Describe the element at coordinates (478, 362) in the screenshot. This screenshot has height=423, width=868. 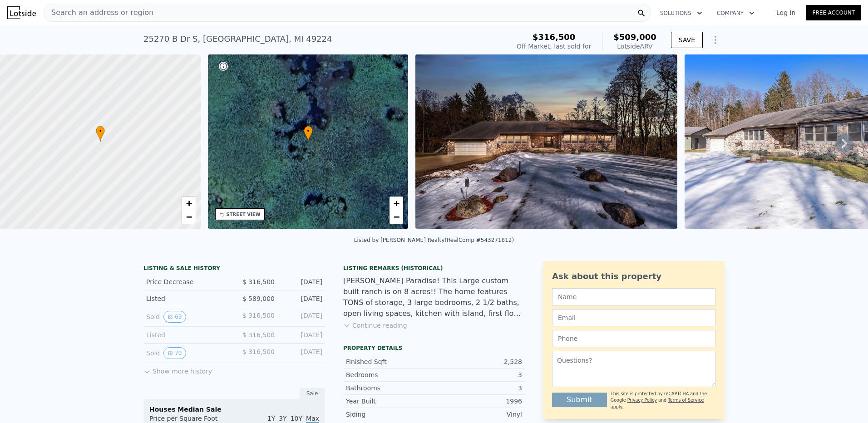
I see `div: 2,528` at that location.